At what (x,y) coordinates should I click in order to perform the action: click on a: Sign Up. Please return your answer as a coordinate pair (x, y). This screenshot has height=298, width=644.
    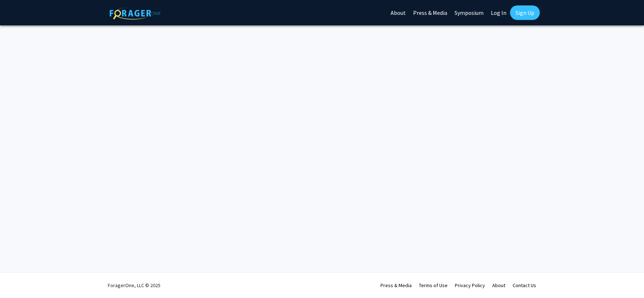
    Looking at the image, I should click on (525, 13).